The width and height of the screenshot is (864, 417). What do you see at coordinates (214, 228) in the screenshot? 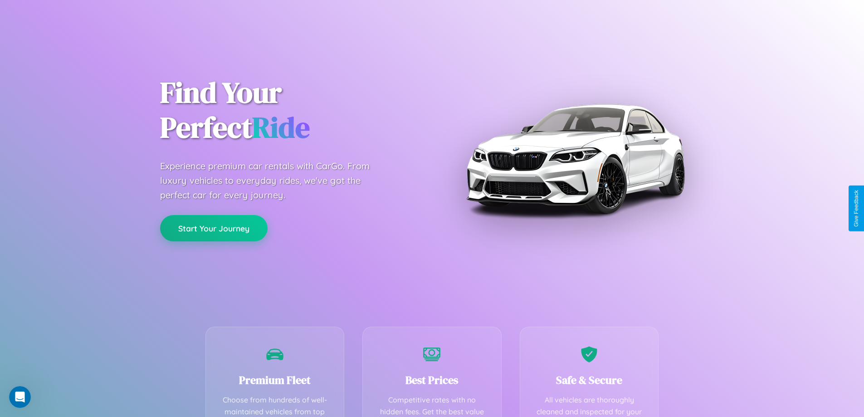
I see `button: Start Your Journey` at bounding box center [214, 228].